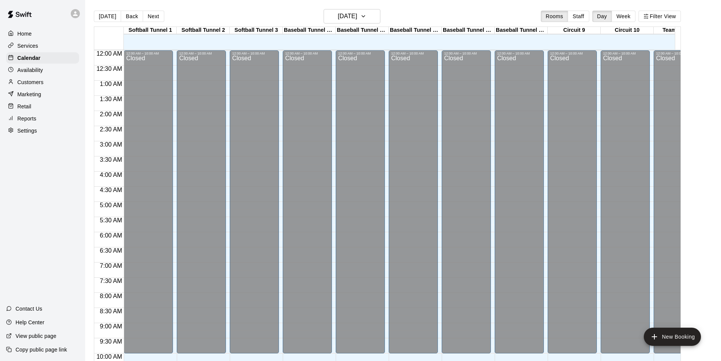  Describe the element at coordinates (42, 82) in the screenshot. I see `a: Customers` at that location.